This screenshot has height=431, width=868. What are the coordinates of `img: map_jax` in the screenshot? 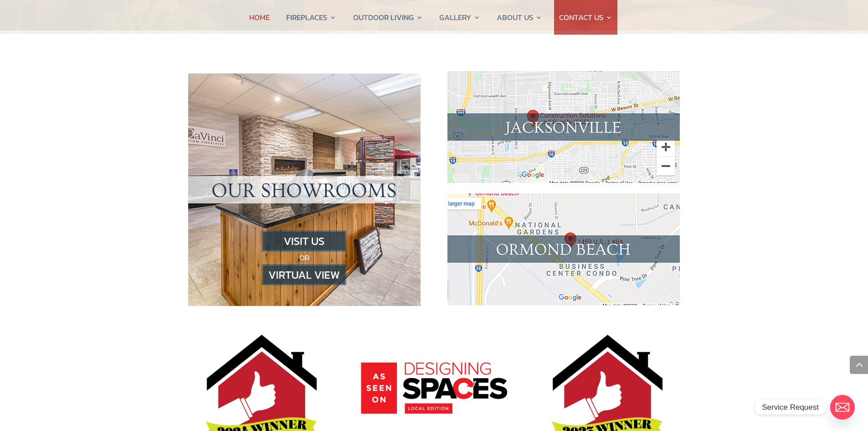 It's located at (564, 127).